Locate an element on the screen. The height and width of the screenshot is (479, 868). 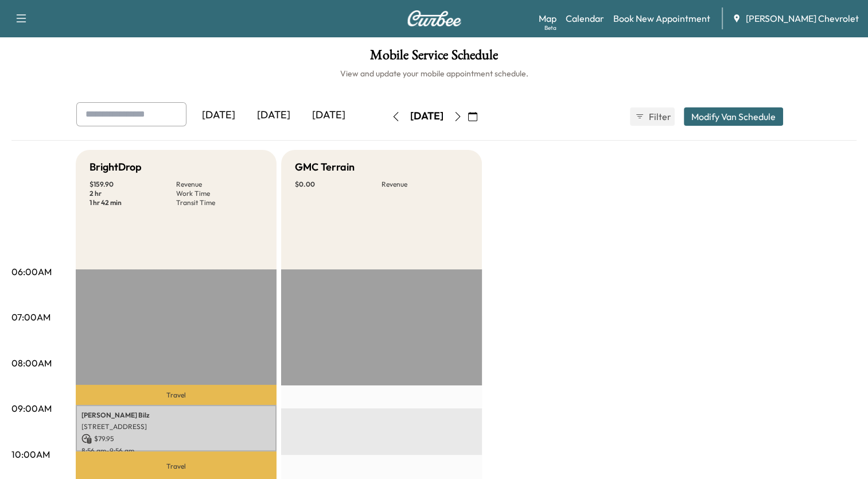
p: Work Time is located at coordinates (219, 193).